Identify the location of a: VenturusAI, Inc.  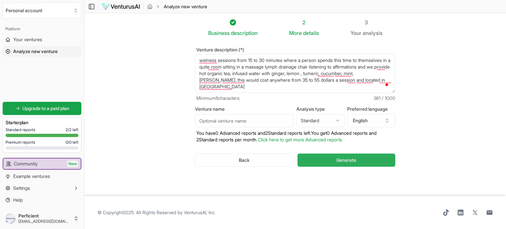
(199, 212).